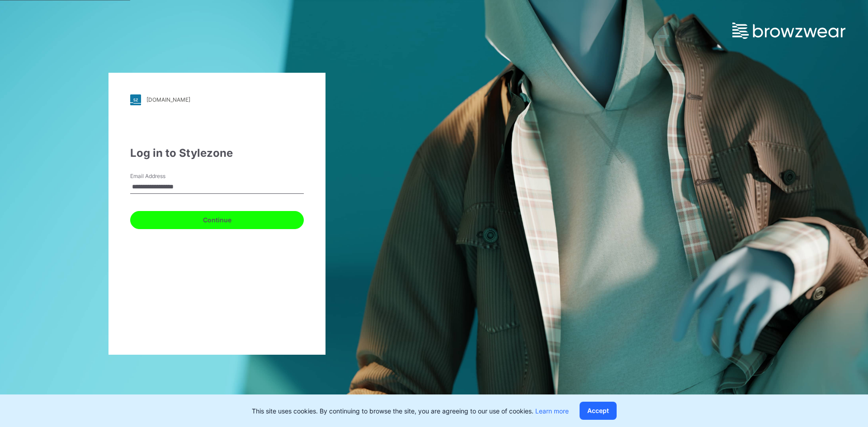 The width and height of the screenshot is (868, 427). Describe the element at coordinates (162, 176) in the screenshot. I see `label: Email Address` at that location.